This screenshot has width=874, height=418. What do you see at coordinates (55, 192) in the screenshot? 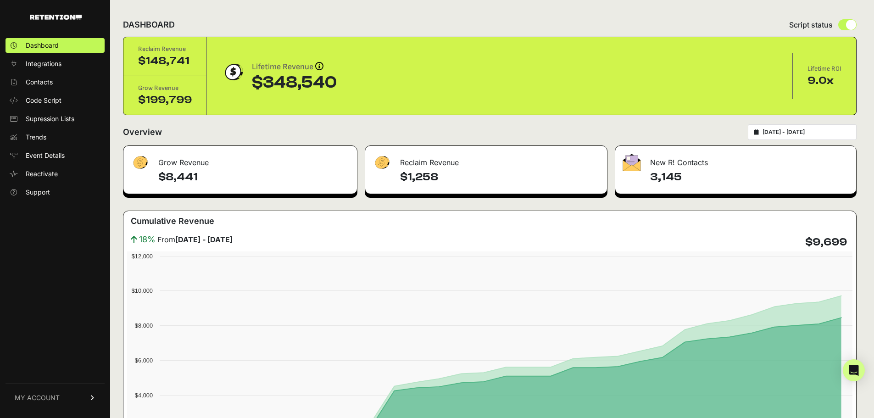
I see `a: Support` at bounding box center [55, 192].